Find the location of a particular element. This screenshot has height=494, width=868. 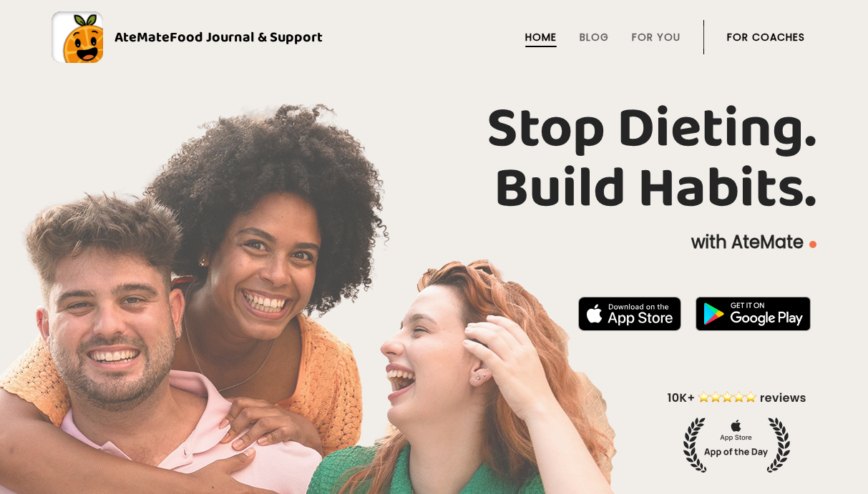

a: For You is located at coordinates (656, 37).